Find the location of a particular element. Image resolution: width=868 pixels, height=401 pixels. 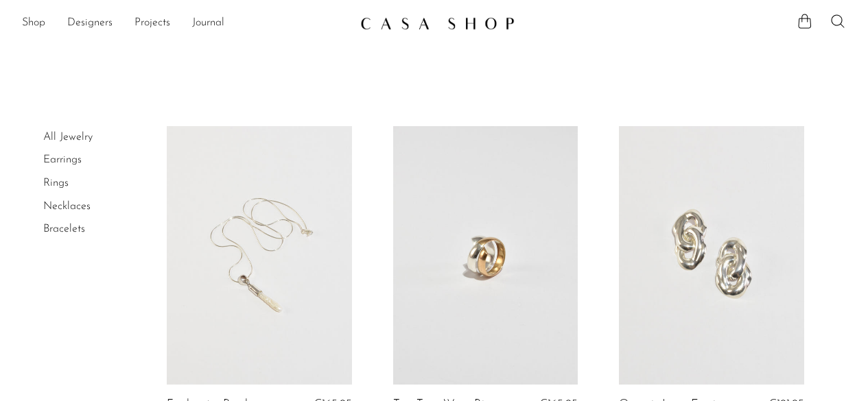

ul: NEW HEADER MENU is located at coordinates (185, 23).